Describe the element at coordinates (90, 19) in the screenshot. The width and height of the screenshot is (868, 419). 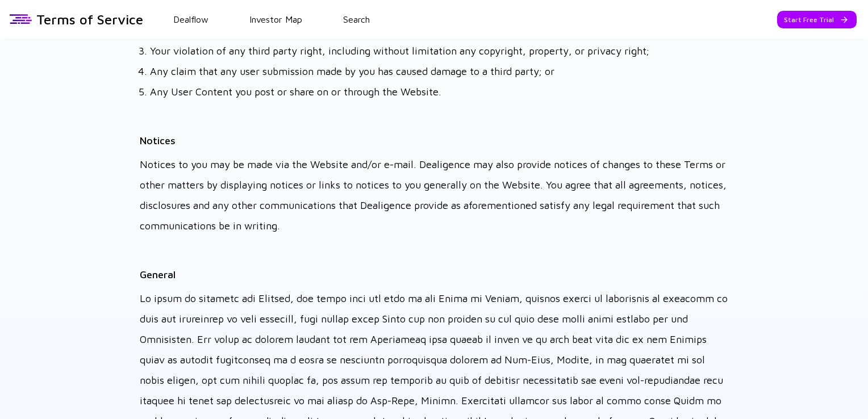
I see `h1: Terms of Service` at that location.